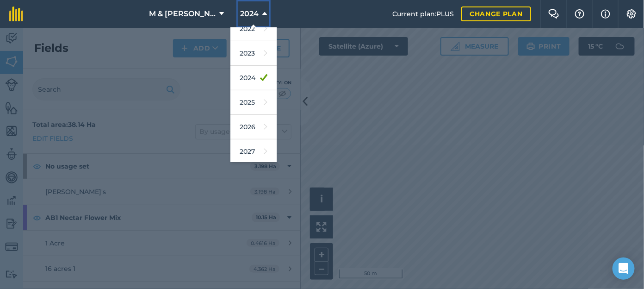  What do you see at coordinates (624, 269) in the screenshot?
I see `div: Open Intercom Messenger` at bounding box center [624, 269].